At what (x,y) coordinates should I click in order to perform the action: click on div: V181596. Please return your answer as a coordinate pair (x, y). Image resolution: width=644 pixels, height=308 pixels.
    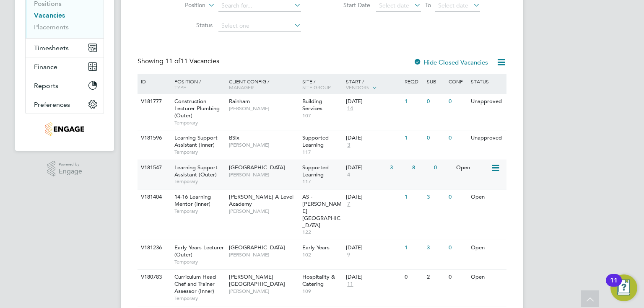
    Looking at the image, I should click on (154, 138).